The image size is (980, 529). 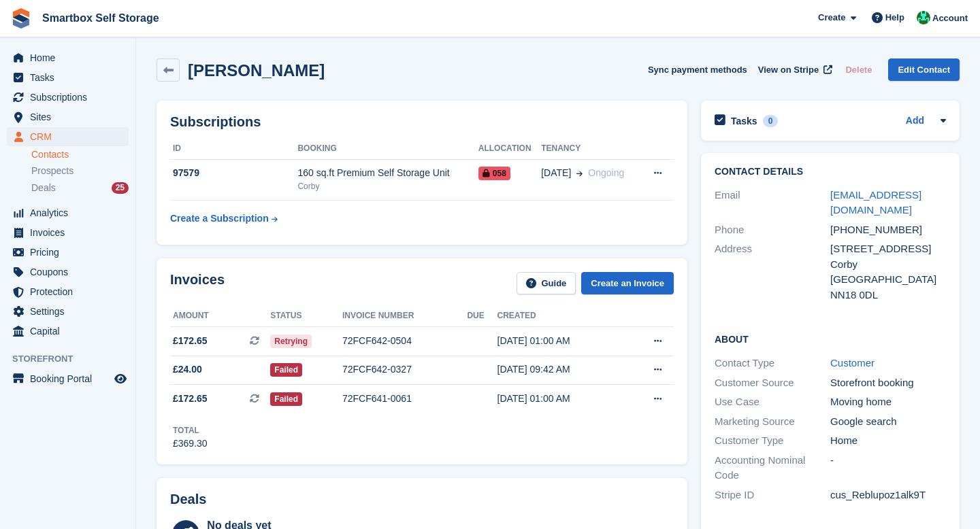 What do you see at coordinates (190, 431) in the screenshot?
I see `div: Total` at bounding box center [190, 431].